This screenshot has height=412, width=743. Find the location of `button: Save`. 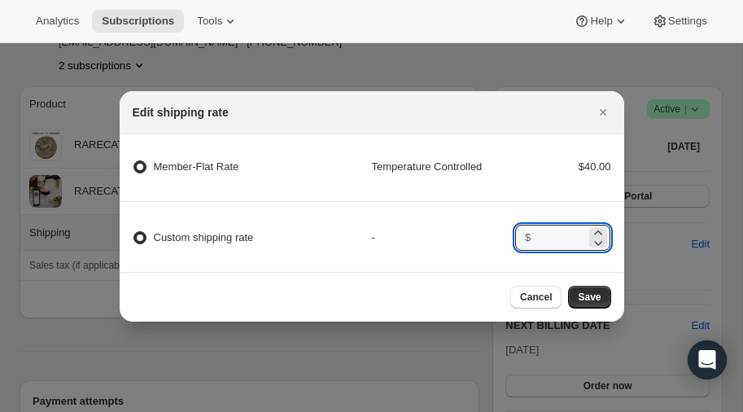

button: Save is located at coordinates (590, 297).